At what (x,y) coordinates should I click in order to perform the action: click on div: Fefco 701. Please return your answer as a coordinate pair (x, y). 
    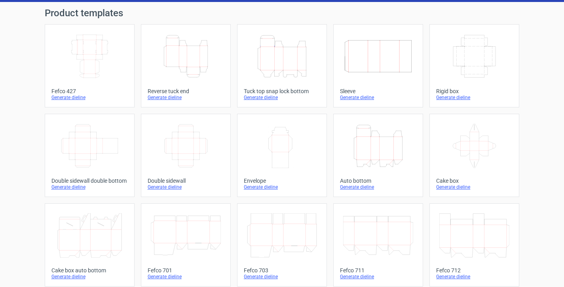
    Looking at the image, I should click on (186, 270).